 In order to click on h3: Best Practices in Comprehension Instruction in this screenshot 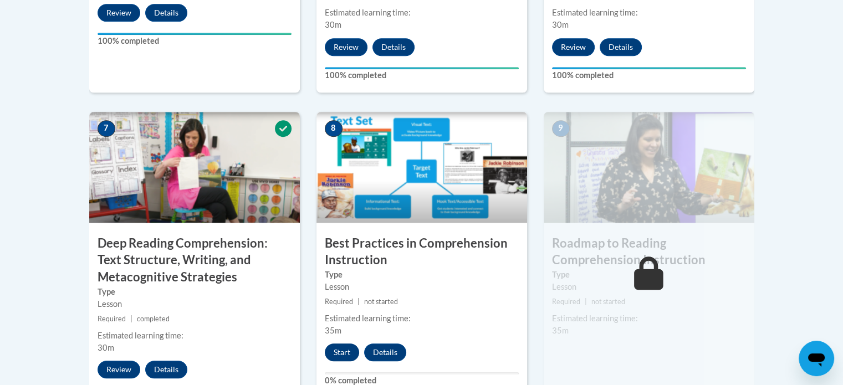, I will do `click(422, 252)`.